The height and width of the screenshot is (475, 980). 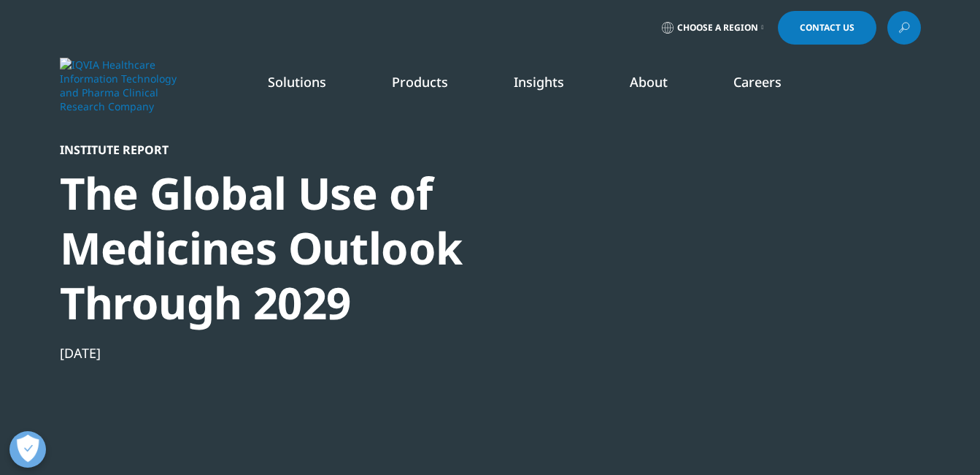 I want to click on img: IQVIA Healthcare Information Technology and Pharma Clinical Research Company, so click(x=118, y=85).